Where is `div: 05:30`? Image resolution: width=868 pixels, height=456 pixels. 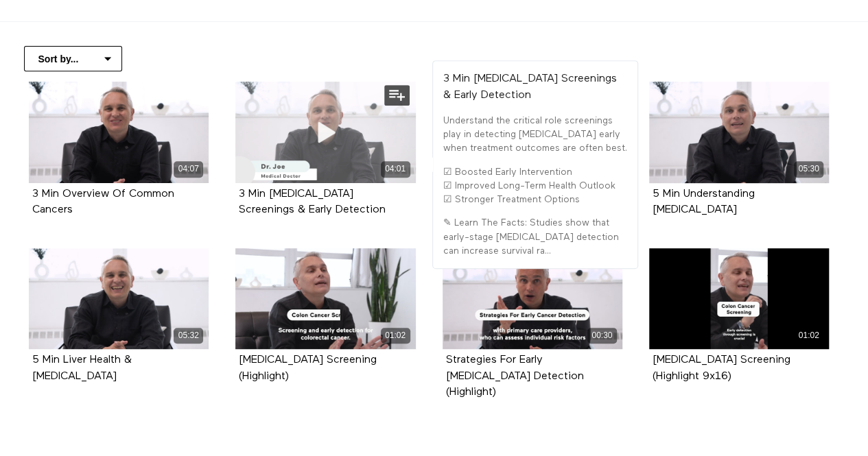
div: 05:30 is located at coordinates (808, 169).